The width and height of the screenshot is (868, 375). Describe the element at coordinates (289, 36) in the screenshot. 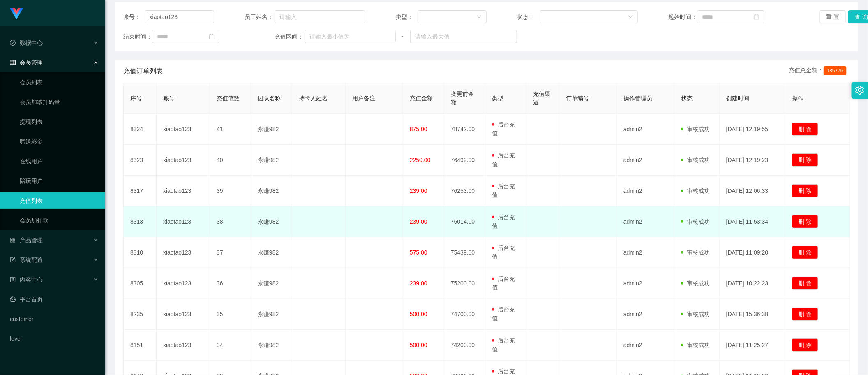

I see `span: 充值区间：` at that location.